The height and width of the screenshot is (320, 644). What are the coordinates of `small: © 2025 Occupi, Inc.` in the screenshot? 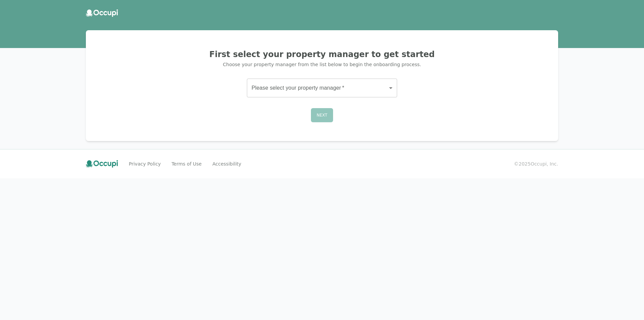 It's located at (536, 164).